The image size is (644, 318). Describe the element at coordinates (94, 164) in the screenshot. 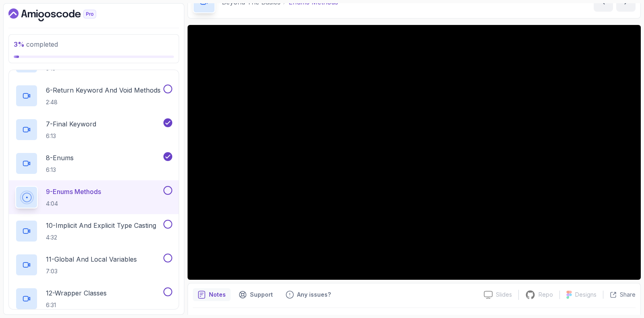

I see `button: 8-Enums6:13` at that location.